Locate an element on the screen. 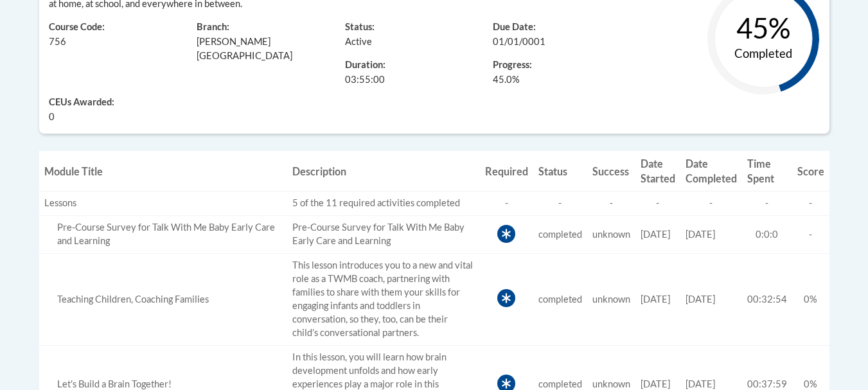 Image resolution: width=868 pixels, height=390 pixels. span: 45.0 is located at coordinates (502, 79).